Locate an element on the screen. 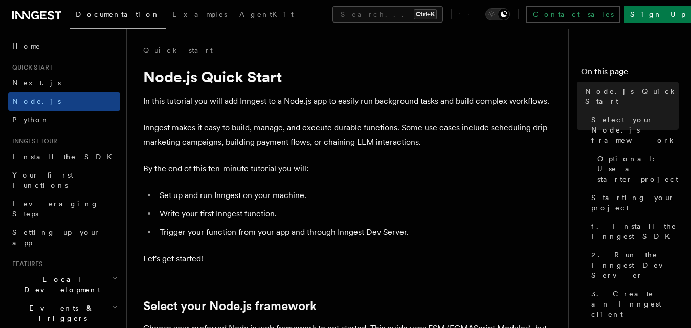 The image size is (691, 328). span: Node.js is located at coordinates (36, 101).